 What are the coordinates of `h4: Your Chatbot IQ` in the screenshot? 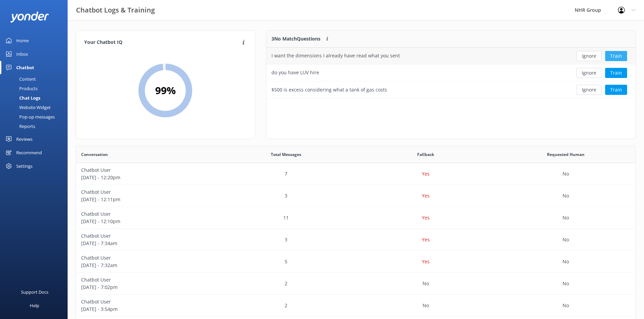 It's located at (162, 43).